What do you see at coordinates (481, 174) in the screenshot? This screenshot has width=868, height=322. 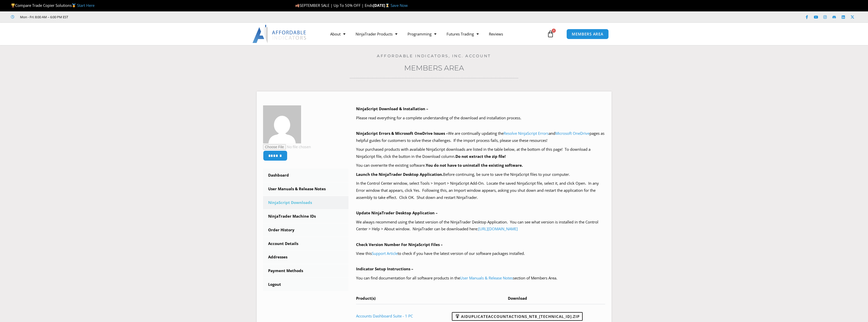 I see `p: Before continuing, be sure to save the NinjaScript files to your computer.` at bounding box center [481, 174].